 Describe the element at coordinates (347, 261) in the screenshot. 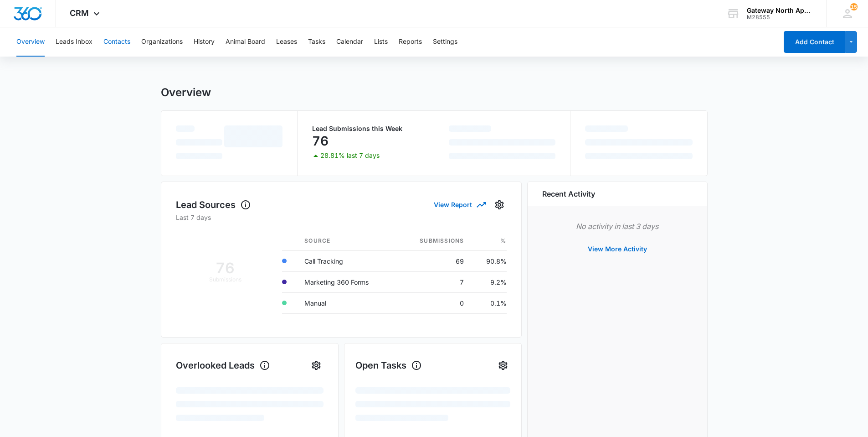

I see `td: Call Tracking` at that location.